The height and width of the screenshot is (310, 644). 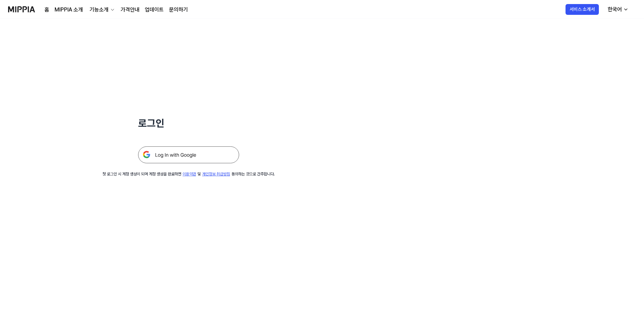 I want to click on div: 첫 로그인 시 계정 생성이 되며 계정 생성을 완료하면 및 동의하는 것으로 간주합니다., so click(x=189, y=174).